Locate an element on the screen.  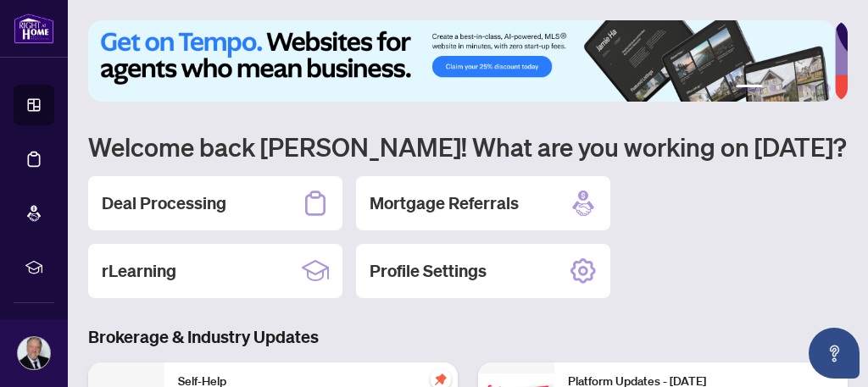
button: 3 is located at coordinates (786, 88).